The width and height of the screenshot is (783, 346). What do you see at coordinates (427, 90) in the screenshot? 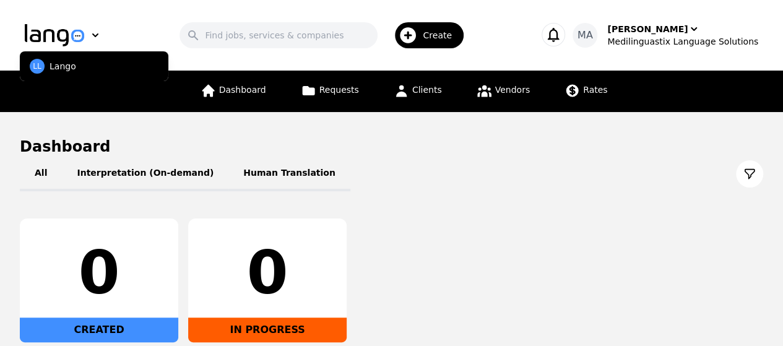
I see `span: Clients` at bounding box center [427, 90].